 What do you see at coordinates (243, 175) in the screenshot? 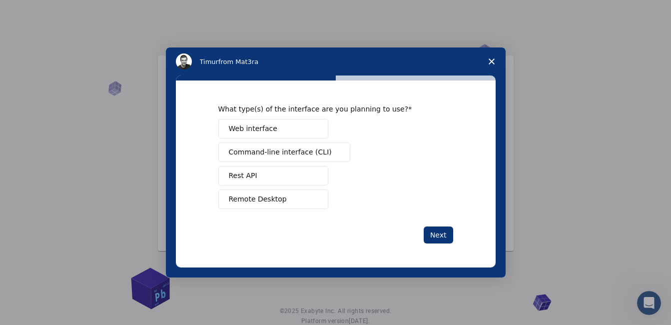
I see `span: Rest API` at bounding box center [243, 175].